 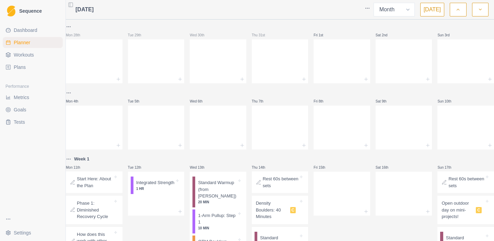 What do you see at coordinates (94, 182) in the screenshot?
I see `div: Start Here: About the Plan` at bounding box center [94, 182].